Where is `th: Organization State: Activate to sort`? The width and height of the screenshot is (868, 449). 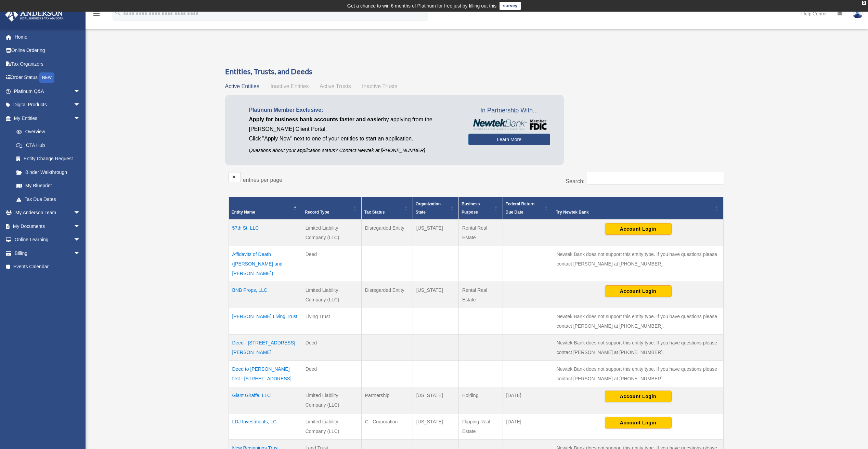 th: Organization State: Activate to sort is located at coordinates (435, 208).